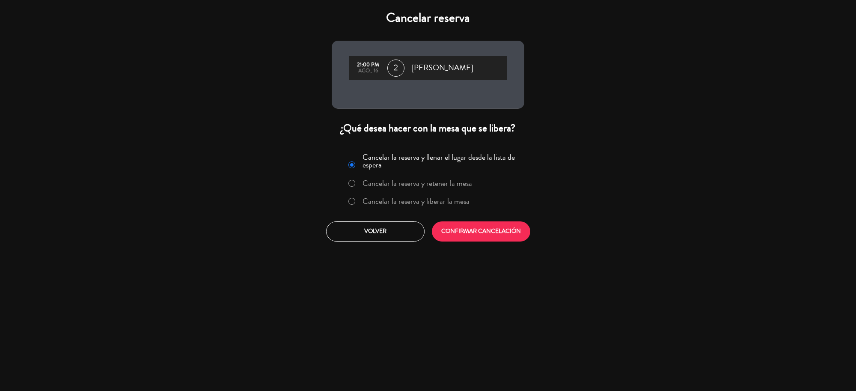 The image size is (856, 391). I want to click on label: Cancelar la reserva y llenar el lugar desde la lista de espera, so click(441, 161).